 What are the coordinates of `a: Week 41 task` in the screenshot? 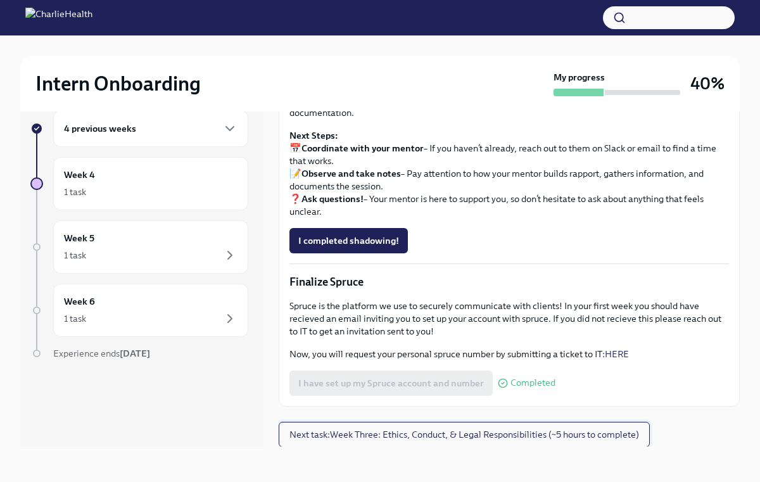 It's located at (139, 184).